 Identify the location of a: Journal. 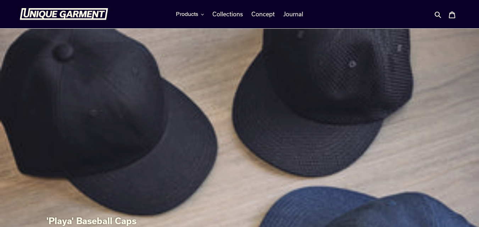
(293, 14).